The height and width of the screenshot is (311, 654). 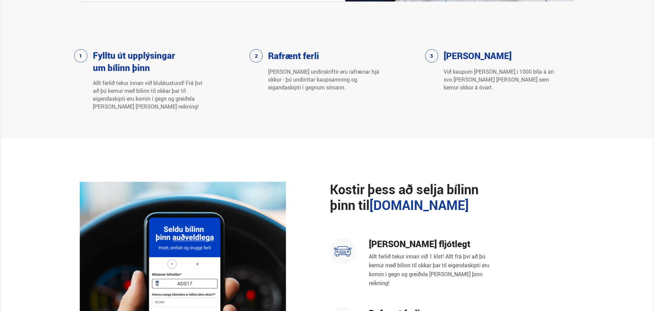 I want to click on p: Allt ferlið tekur innan við klukkustund! Frá því að þú kemur með bílinn til okkar þar til eigenda..., so click(x=149, y=95).